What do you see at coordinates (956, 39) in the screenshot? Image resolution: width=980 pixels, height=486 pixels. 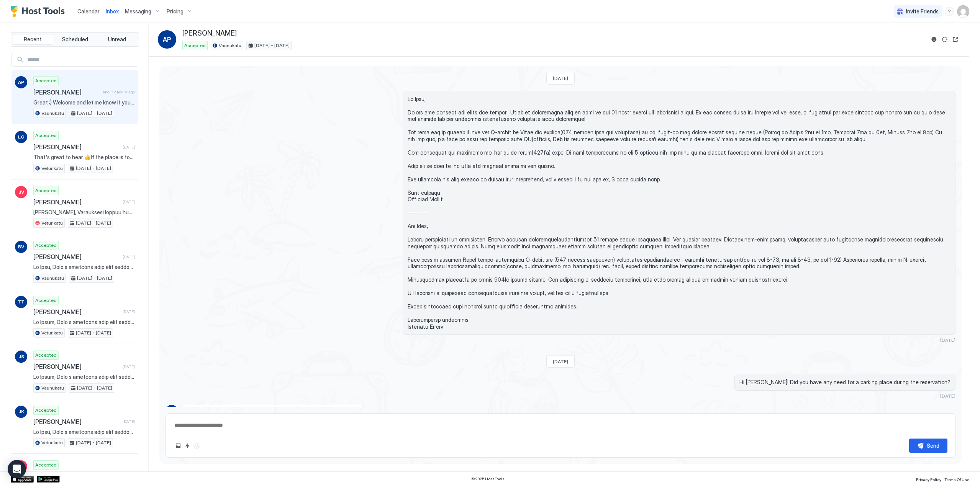 I see `button: Open reservation` at bounding box center [956, 39].